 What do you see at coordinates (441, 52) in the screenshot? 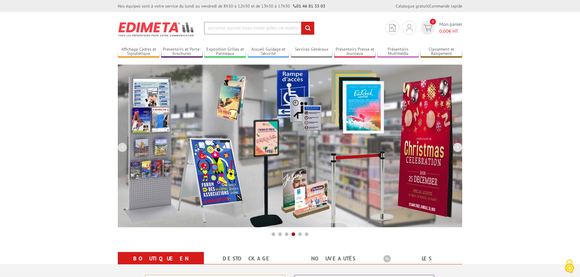
I see `a: Classement et Rangement` at bounding box center [441, 52].